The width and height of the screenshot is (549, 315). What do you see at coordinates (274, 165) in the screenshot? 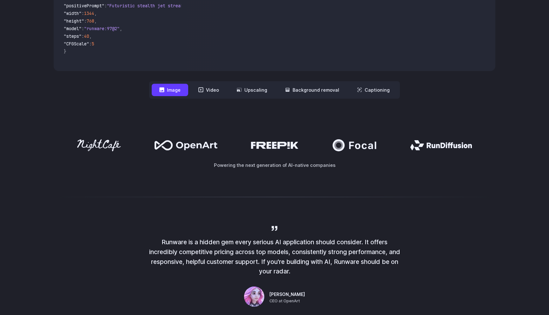
I see `p: Powering the next generation of AI-native companies` at bounding box center [274, 165].